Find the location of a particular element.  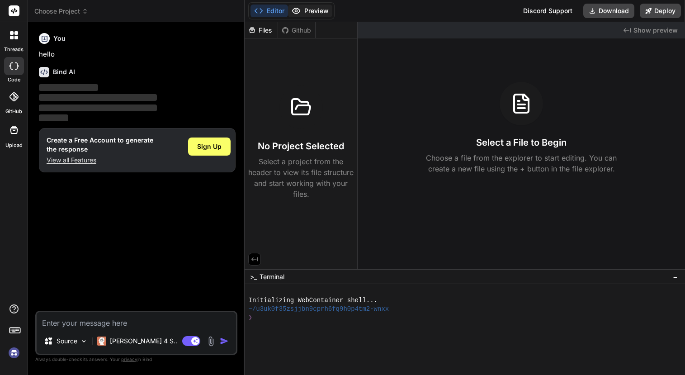

label: code is located at coordinates (14, 80).